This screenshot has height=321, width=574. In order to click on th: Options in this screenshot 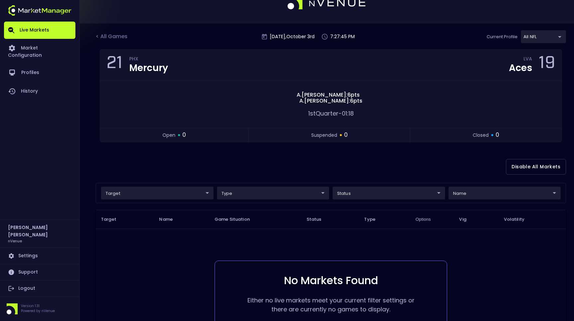, I will do `click(432, 219)`.